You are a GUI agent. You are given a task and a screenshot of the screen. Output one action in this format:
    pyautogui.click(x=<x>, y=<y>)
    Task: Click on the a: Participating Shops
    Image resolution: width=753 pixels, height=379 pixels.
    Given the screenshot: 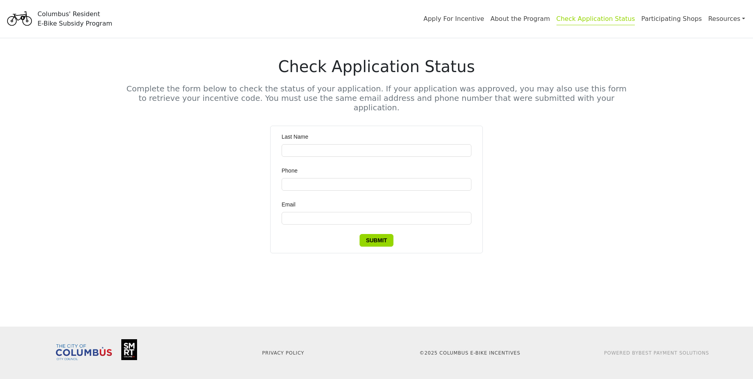 What is the action you would take?
    pyautogui.click(x=671, y=19)
    